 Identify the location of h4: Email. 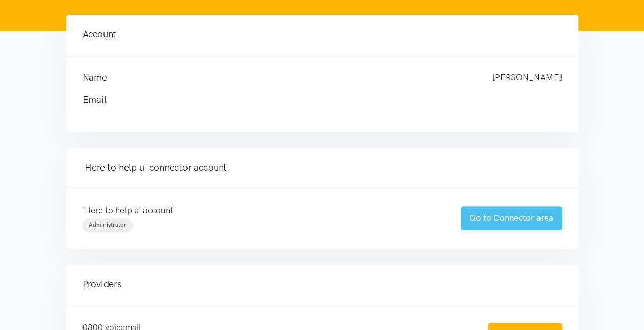
(312, 100).